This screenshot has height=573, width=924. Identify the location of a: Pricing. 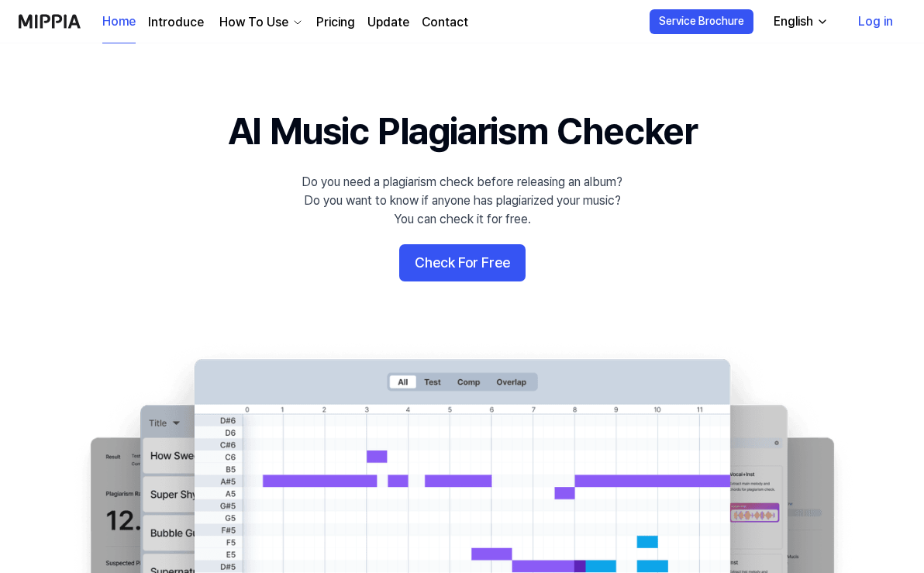
(335, 23).